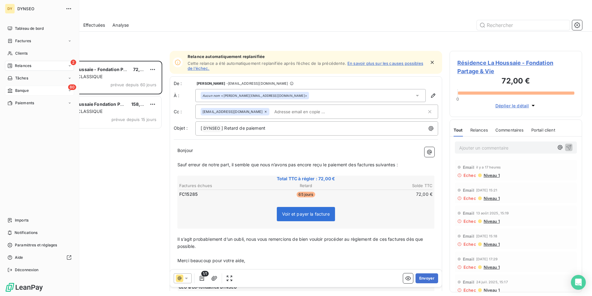  Describe the element at coordinates (516, 105) in the screenshot. I see `button: Déplier le détail` at that location.